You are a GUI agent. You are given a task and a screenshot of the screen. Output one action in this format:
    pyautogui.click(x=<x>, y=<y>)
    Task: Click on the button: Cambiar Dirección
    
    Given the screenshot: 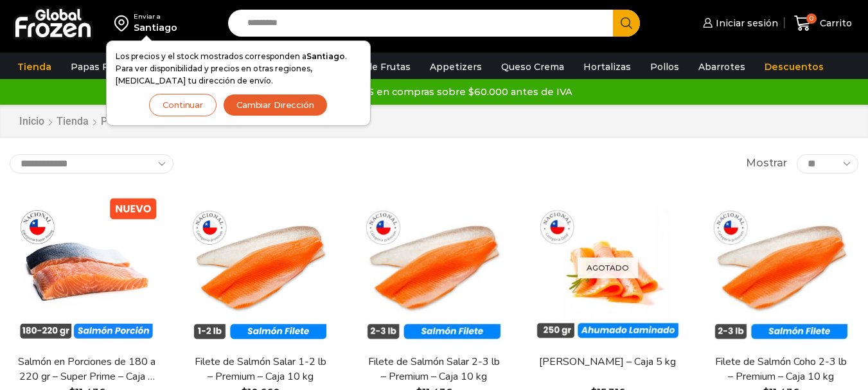 What is the action you would take?
    pyautogui.click(x=275, y=105)
    